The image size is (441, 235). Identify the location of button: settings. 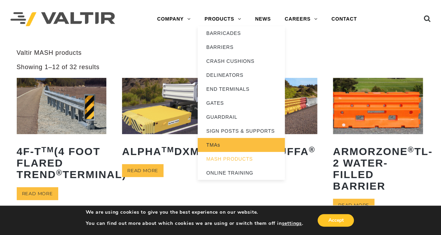
(292, 223).